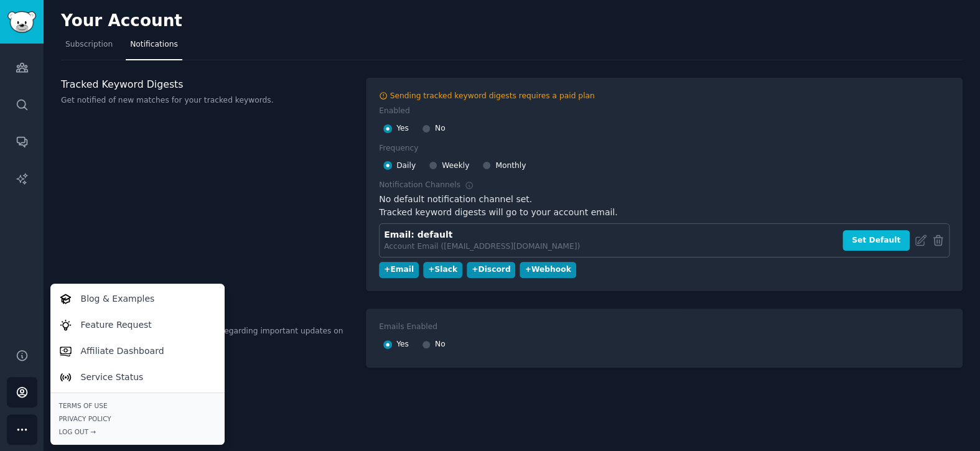  Describe the element at coordinates (418, 235) in the screenshot. I see `div: Email: default` at that location.